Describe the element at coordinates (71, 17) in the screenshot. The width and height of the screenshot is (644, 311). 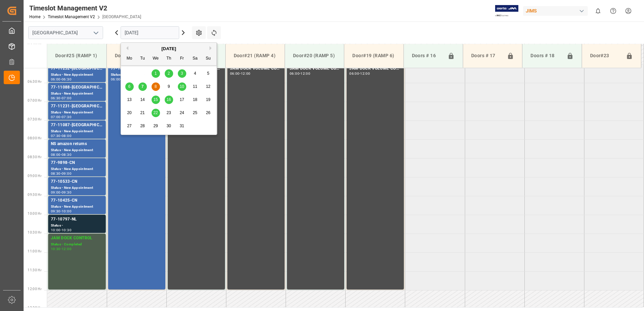
I see `a: Timeslot Management V2` at that location.